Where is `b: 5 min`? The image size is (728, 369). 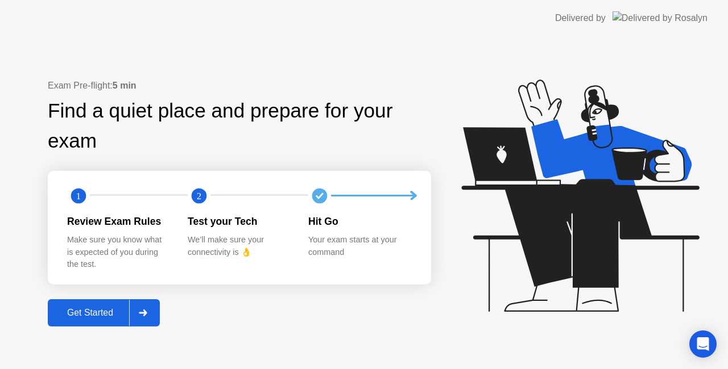
b: 5 min is located at coordinates (124, 85).